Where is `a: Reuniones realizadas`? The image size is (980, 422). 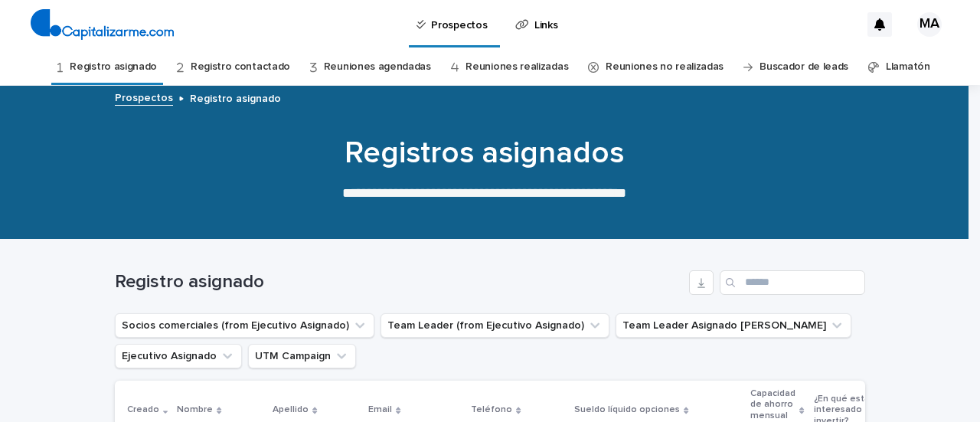
a: Reuniones realizadas is located at coordinates (516, 67).